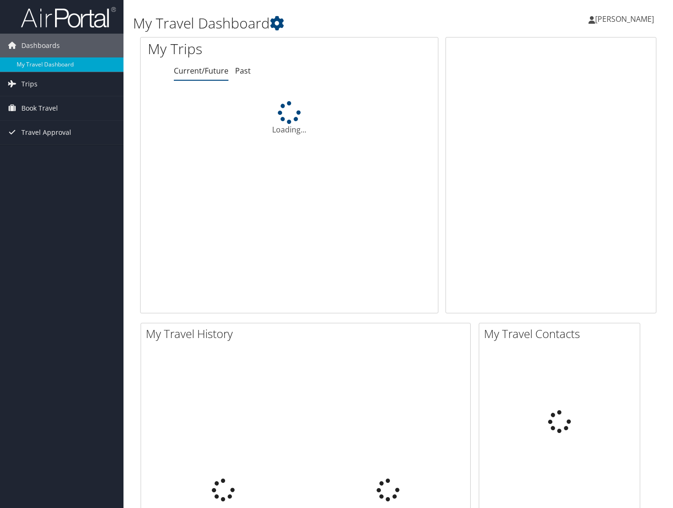  Describe the element at coordinates (46, 132) in the screenshot. I see `span: Travel Approval` at that location.